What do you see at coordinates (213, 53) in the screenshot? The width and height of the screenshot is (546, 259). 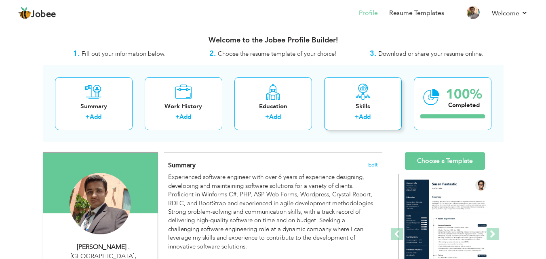 I see `strong: 2.` at bounding box center [213, 53].